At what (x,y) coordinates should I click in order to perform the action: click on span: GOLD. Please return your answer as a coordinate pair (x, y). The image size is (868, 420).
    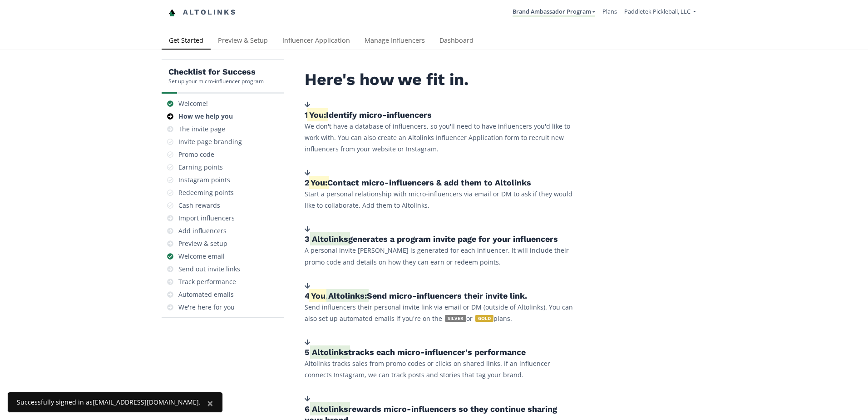
    Looking at the image, I should click on (485, 318).